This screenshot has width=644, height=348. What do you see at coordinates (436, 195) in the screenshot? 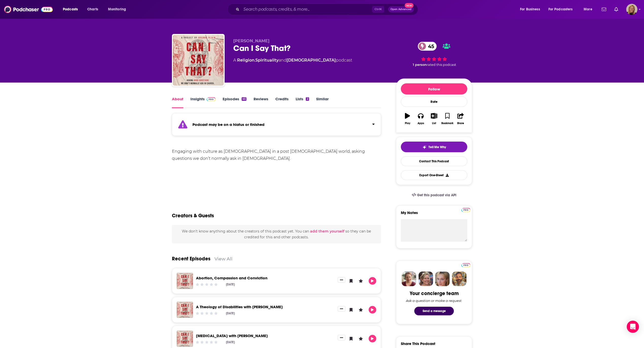
I see `span: Get this podcast via API` at bounding box center [436, 195].